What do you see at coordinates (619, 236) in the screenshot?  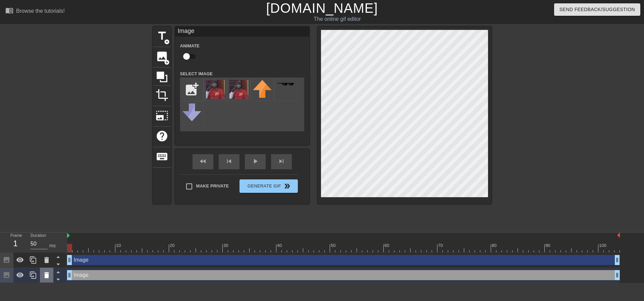 I see `img: bound-end.png` at bounding box center [619, 236].